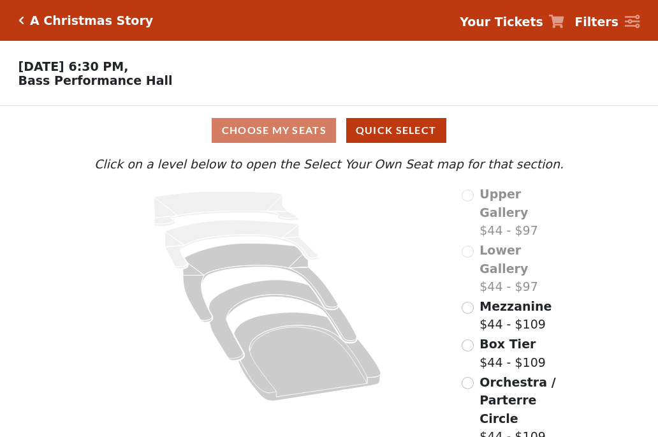  I want to click on span: Lower Gallery, so click(504, 259).